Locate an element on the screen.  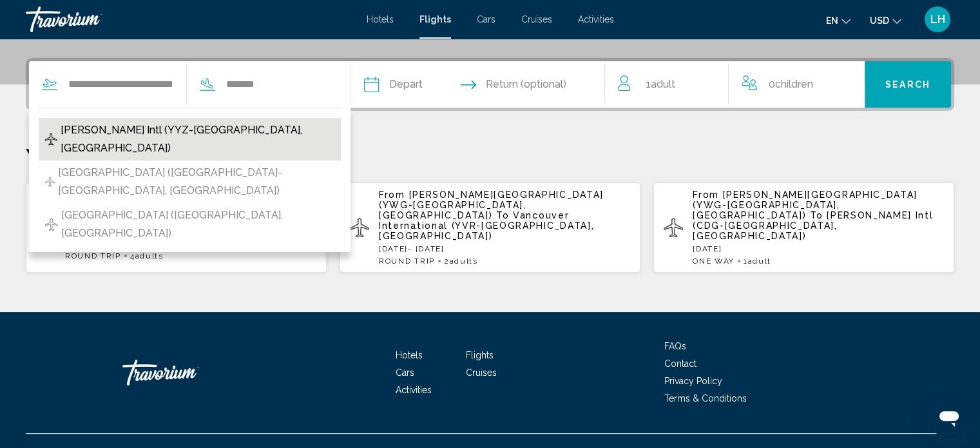
p: Your Recent Searches is located at coordinates (490, 156).